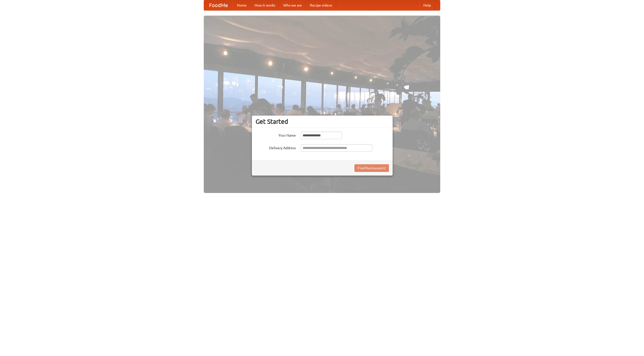 Image resolution: width=644 pixels, height=356 pixels. Describe the element at coordinates (276, 135) in the screenshot. I see `label: Your Name` at that location.